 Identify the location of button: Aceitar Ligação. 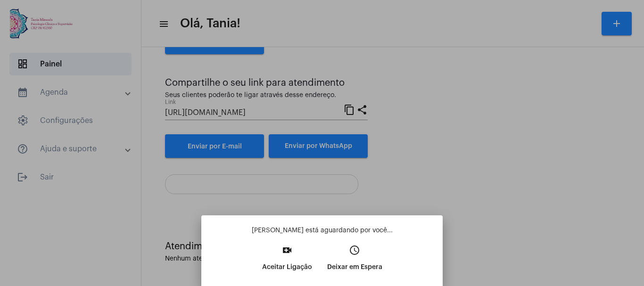
(287, 262).